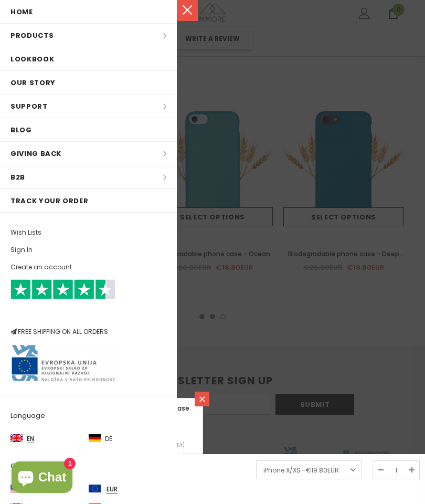 Image resolution: width=425 pixels, height=504 pixels. Describe the element at coordinates (94, 438) in the screenshot. I see `img: i-lang-2.png` at that location.